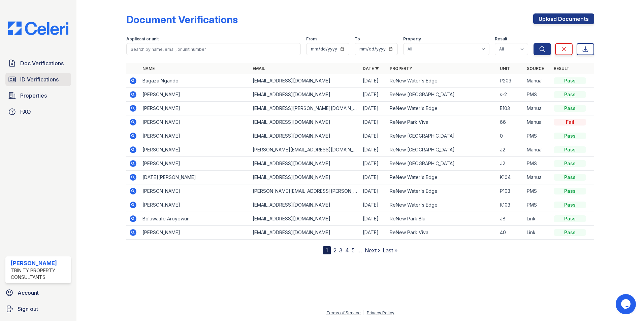  I want to click on td: J8, so click(511, 219).